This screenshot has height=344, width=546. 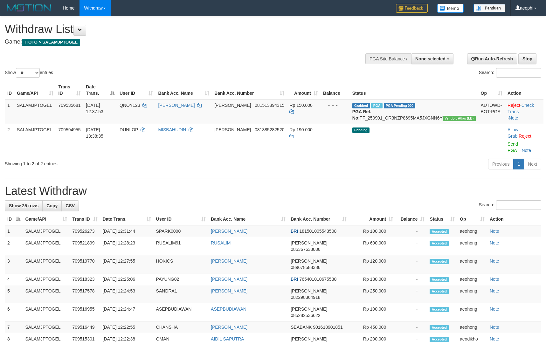 What do you see at coordinates (318, 231) in the screenshot?
I see `span: Copy 181501005543508 to clipboard` at bounding box center [318, 231].